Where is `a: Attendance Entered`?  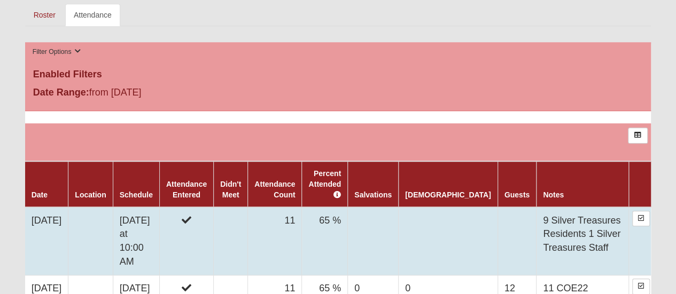
a: Attendance Entered is located at coordinates (186, 190).